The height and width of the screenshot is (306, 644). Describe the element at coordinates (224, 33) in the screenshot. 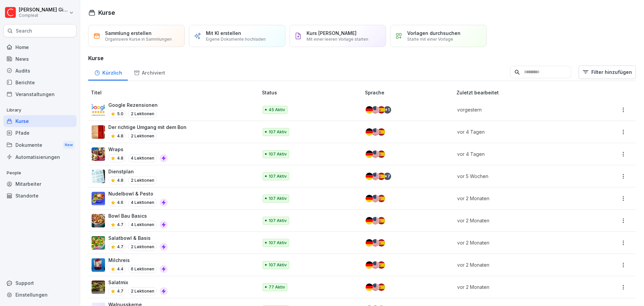

I see `p: Mit KI erstellen` at that location.